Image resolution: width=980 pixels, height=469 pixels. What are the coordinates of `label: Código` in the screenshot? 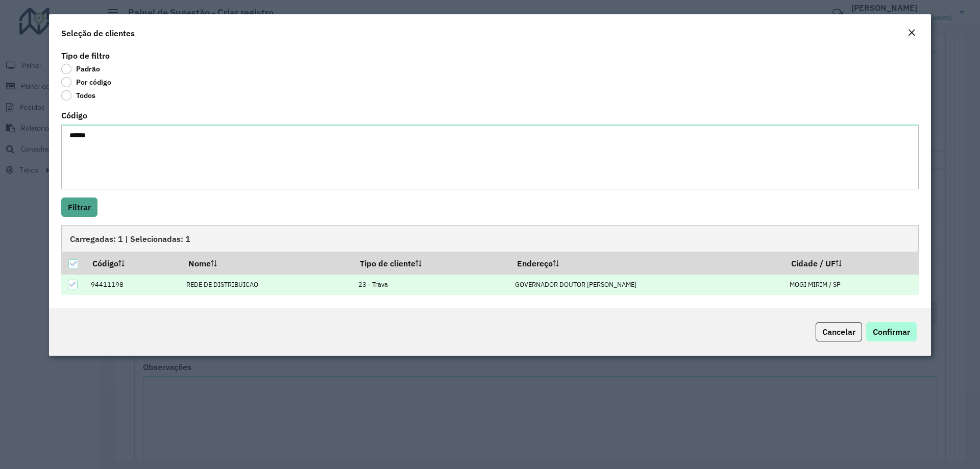 It's located at (74, 116).